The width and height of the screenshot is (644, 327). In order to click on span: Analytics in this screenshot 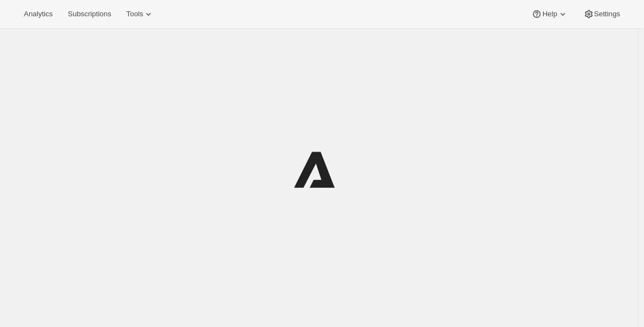, I will do `click(38, 14)`.